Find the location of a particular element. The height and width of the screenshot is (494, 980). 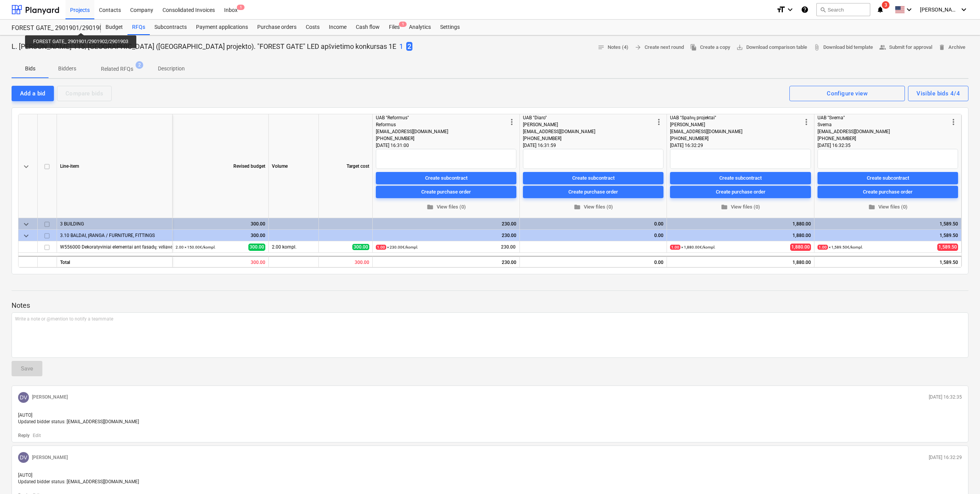

span: notes is located at coordinates (601, 47).